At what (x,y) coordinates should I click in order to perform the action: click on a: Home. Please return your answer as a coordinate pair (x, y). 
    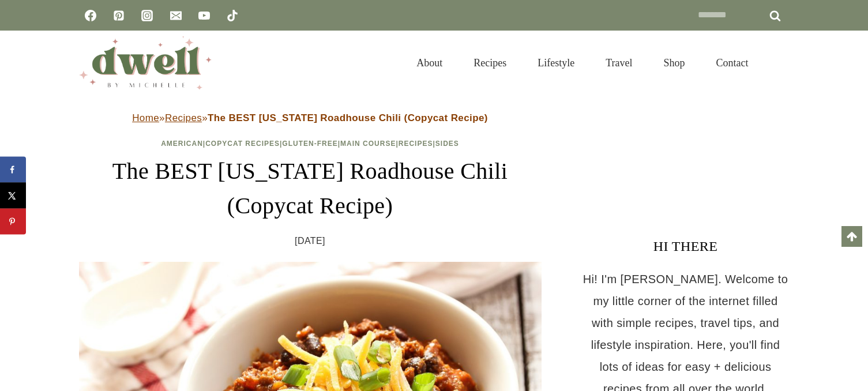
    Looking at the image, I should click on (146, 118).